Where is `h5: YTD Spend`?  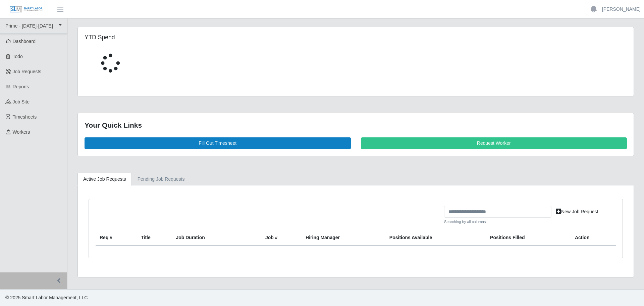 h5: YTD Spend is located at coordinates (171, 37).